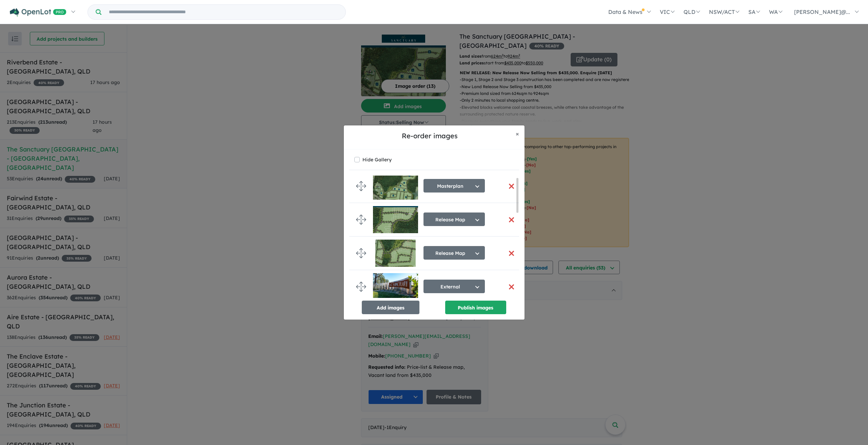 The image size is (868, 445). I want to click on button: Publish images, so click(476, 308).